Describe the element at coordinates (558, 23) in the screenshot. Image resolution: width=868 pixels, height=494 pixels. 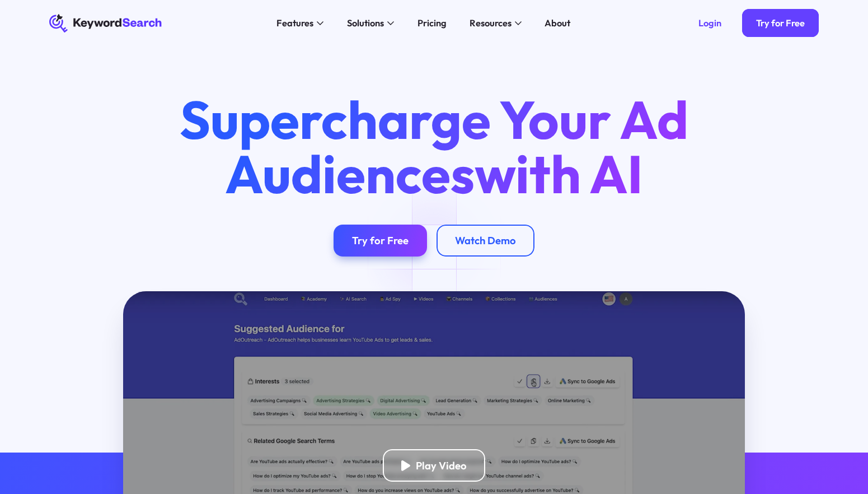
I see `a: About` at that location.